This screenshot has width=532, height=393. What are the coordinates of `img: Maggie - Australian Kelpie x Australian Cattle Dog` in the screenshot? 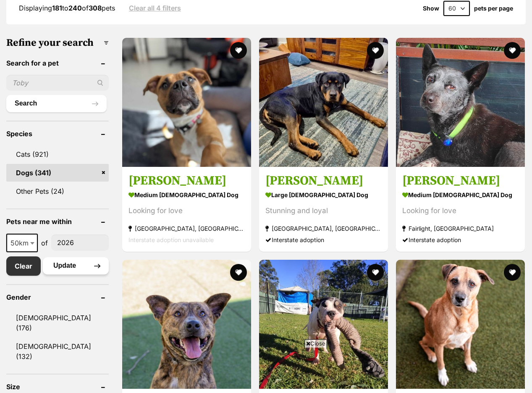 It's located at (460, 102).